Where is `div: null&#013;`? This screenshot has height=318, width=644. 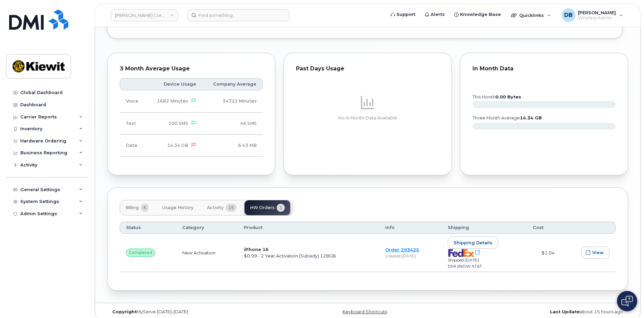
div: null&#013; is located at coordinates (141, 253).